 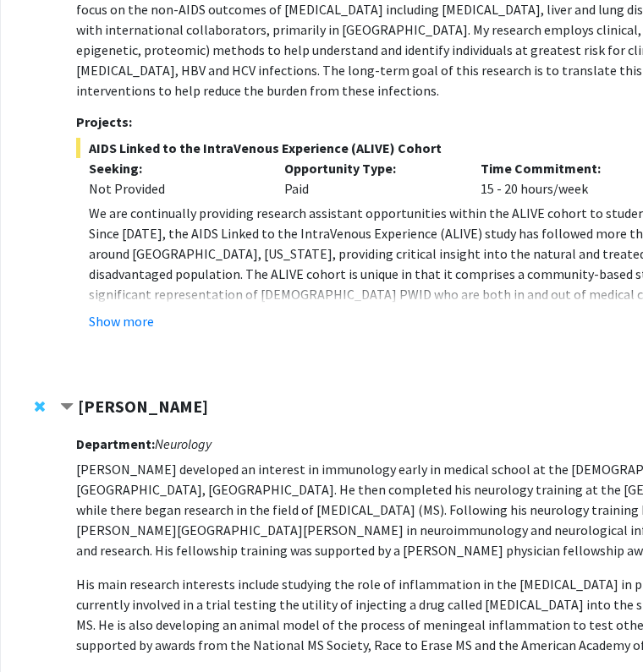 What do you see at coordinates (67, 407) in the screenshot?
I see `span: Contract Pavan Bhargava Bookmark` at bounding box center [67, 407].